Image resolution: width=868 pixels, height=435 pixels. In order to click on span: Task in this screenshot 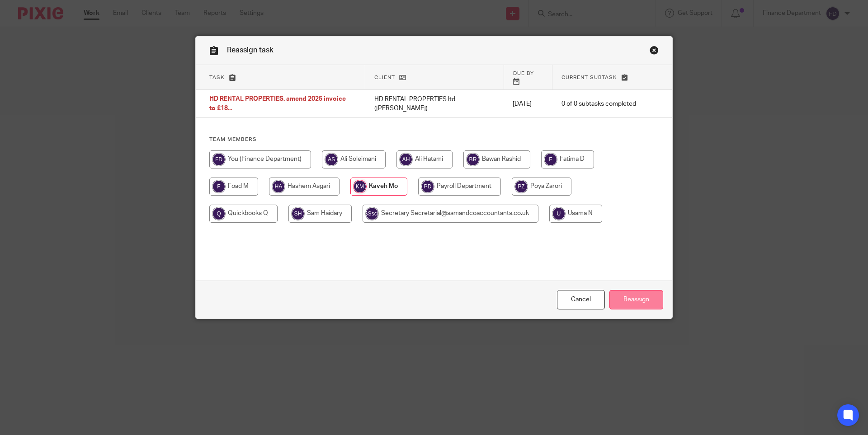, I will do `click(217, 77)`.